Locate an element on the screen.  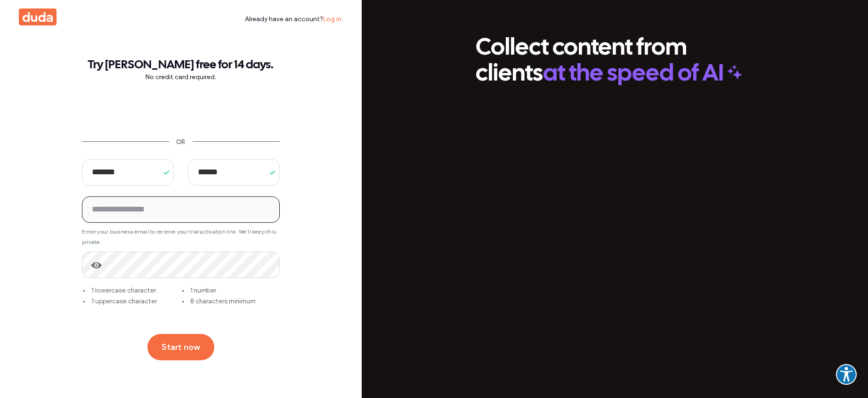
div: Enter your business email to receive your trial activation link. We’ll keep this private. is located at coordinates (181, 236).